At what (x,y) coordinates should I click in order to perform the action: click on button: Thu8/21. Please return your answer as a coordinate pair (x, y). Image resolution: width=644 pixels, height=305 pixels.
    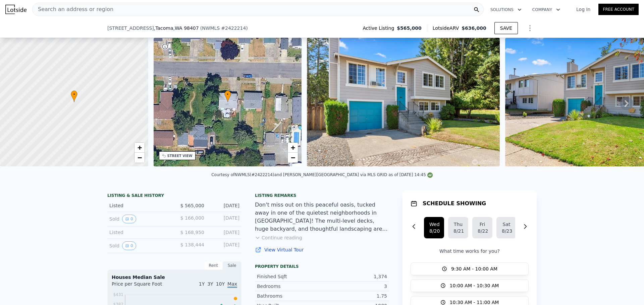
    Looking at the image, I should click on (458, 228).